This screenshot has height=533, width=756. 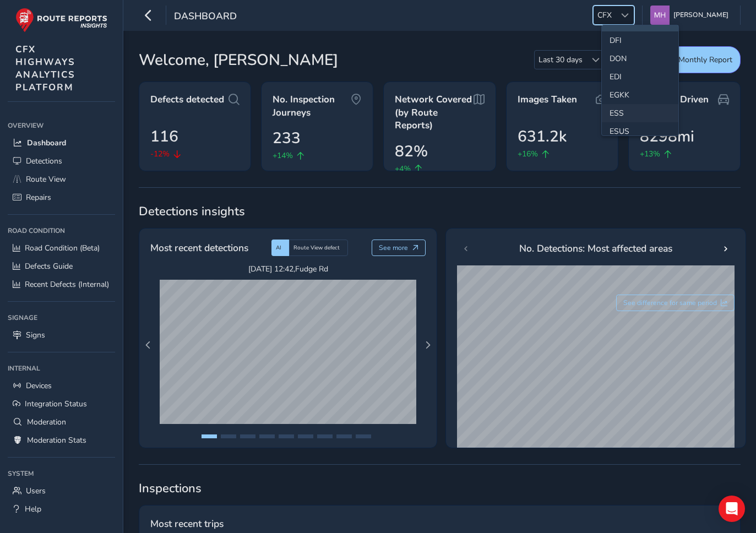 I want to click on a: Moderation, so click(x=61, y=422).